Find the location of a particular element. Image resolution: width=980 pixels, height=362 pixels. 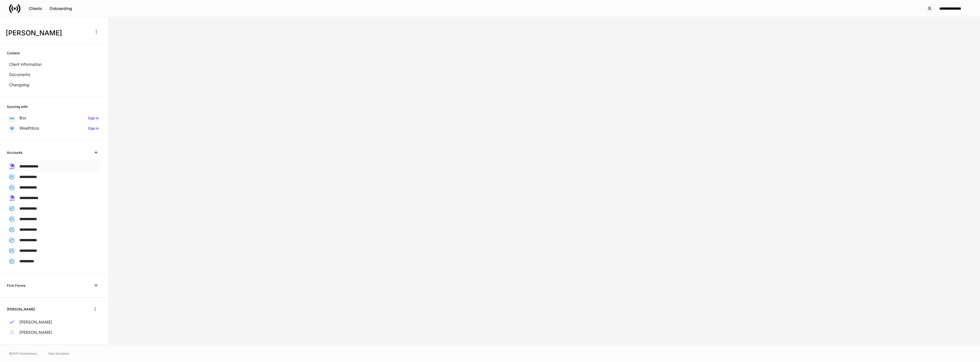

a: Data Disclaimer is located at coordinates (59, 353).